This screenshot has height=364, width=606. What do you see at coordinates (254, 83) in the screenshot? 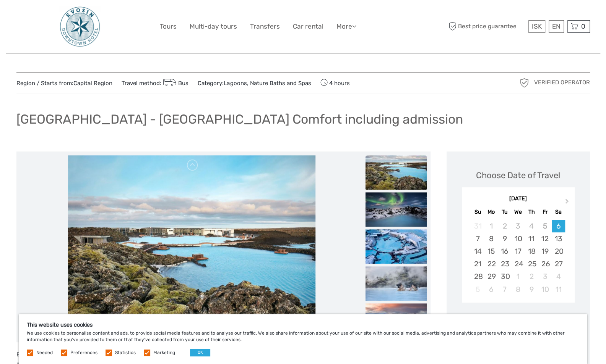
I see `span: Category:` at bounding box center [254, 83].